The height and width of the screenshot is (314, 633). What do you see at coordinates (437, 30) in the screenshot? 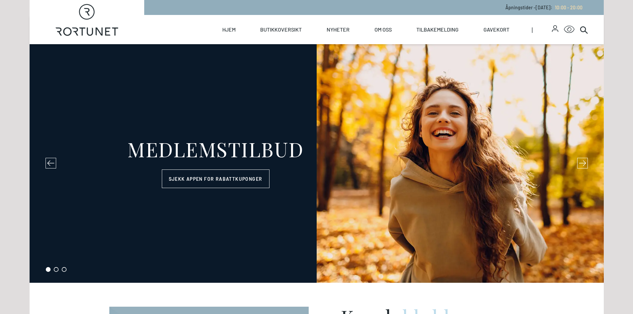
I see `a: Tilbakemelding` at bounding box center [437, 30].